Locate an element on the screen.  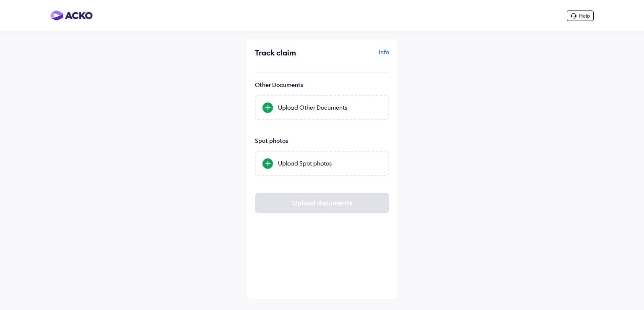
div: Upload Other Documents is located at coordinates (329, 108).